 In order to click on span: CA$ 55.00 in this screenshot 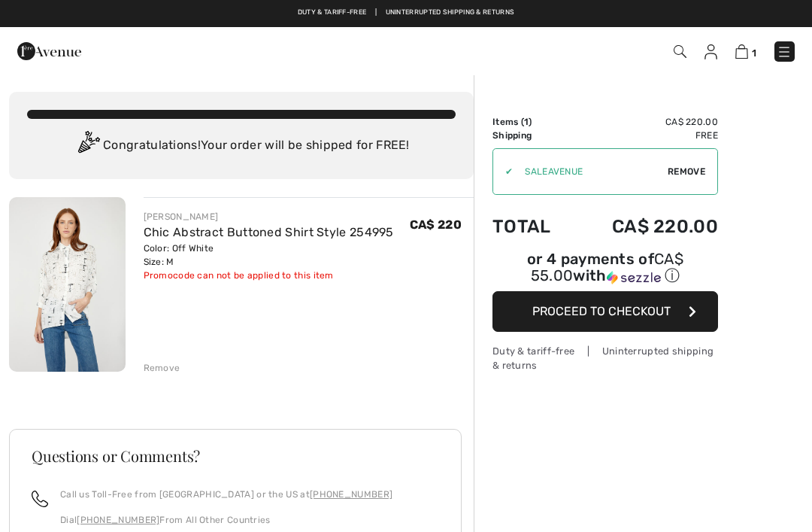, I will do `click(606, 267)`.